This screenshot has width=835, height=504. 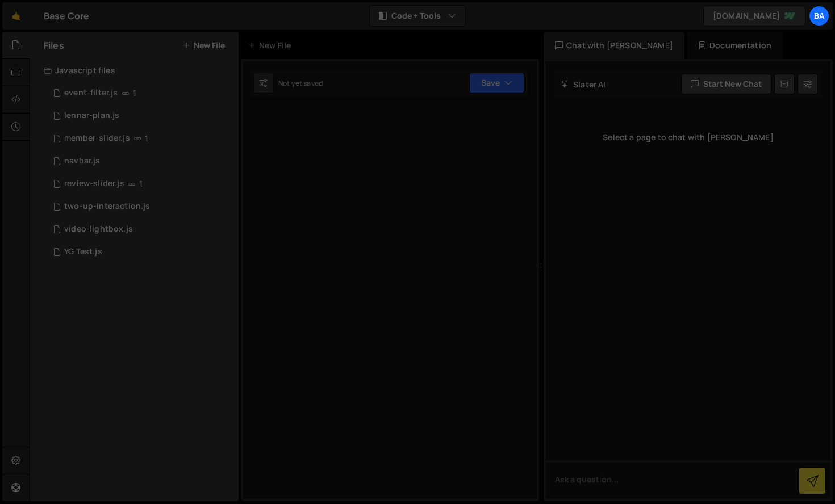 I want to click on div: 15790/44138.js, so click(x=141, y=184).